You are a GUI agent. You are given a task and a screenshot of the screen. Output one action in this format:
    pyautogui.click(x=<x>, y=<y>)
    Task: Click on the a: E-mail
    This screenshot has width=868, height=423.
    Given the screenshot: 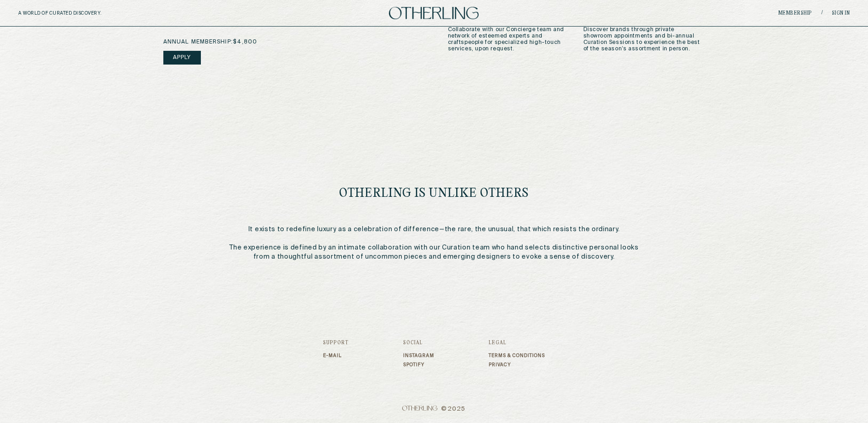 What is the action you would take?
    pyautogui.click(x=336, y=356)
    